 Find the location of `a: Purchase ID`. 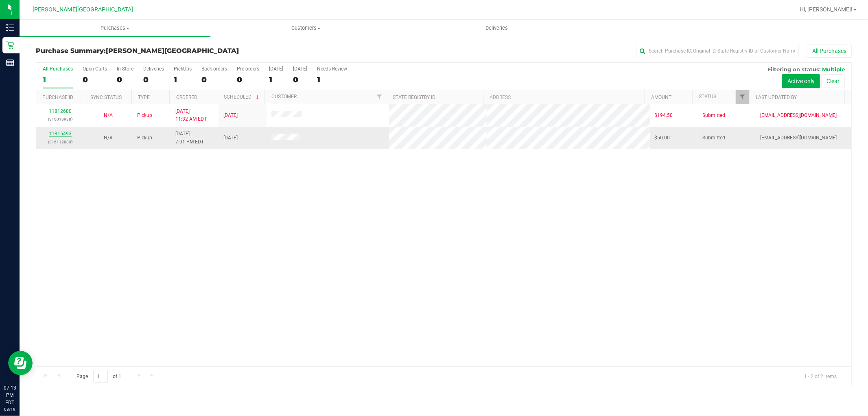

a: Purchase ID is located at coordinates (58, 97).